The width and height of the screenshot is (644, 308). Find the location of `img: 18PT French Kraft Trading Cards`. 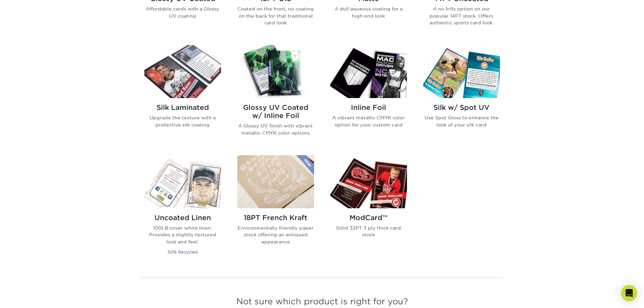

img: 18PT French Kraft Trading Cards is located at coordinates (275, 181).